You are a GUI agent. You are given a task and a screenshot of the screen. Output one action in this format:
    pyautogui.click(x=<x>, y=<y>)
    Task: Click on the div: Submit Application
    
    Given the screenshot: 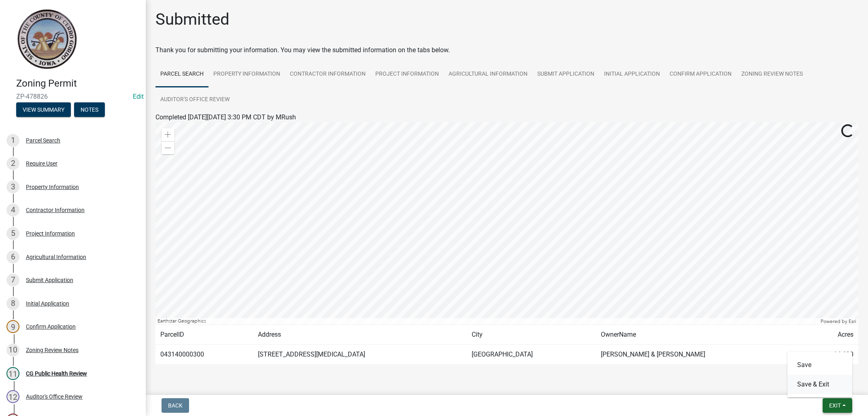 What is the action you would take?
    pyautogui.click(x=49, y=280)
    